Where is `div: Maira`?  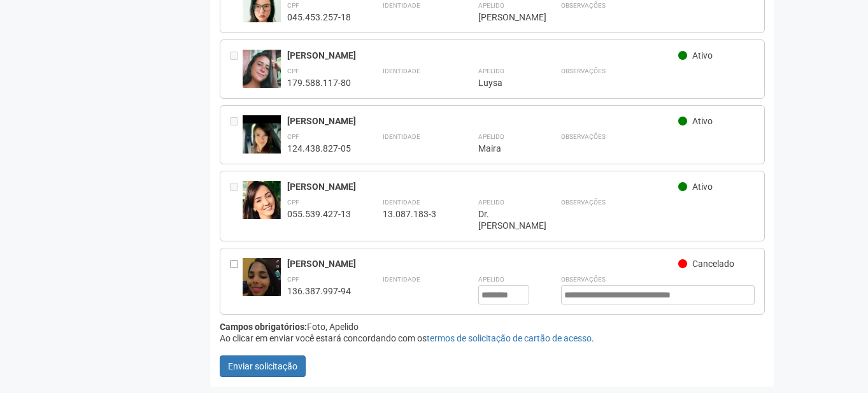 div: Maira is located at coordinates (504, 148).